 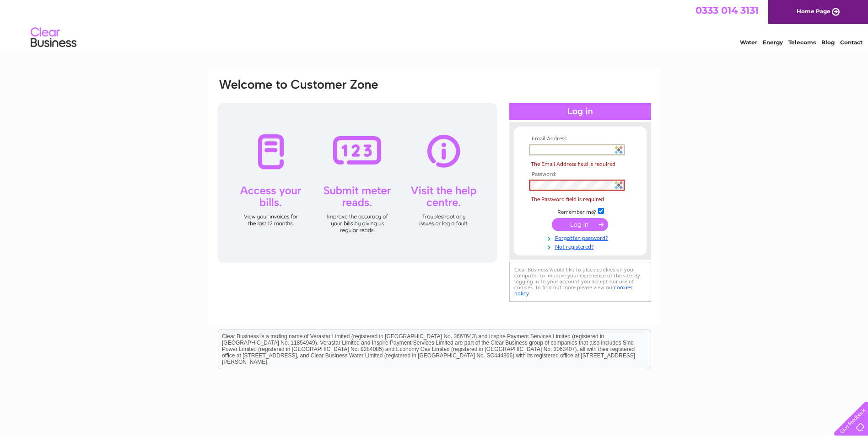 I want to click on th: Password:, so click(x=580, y=175).